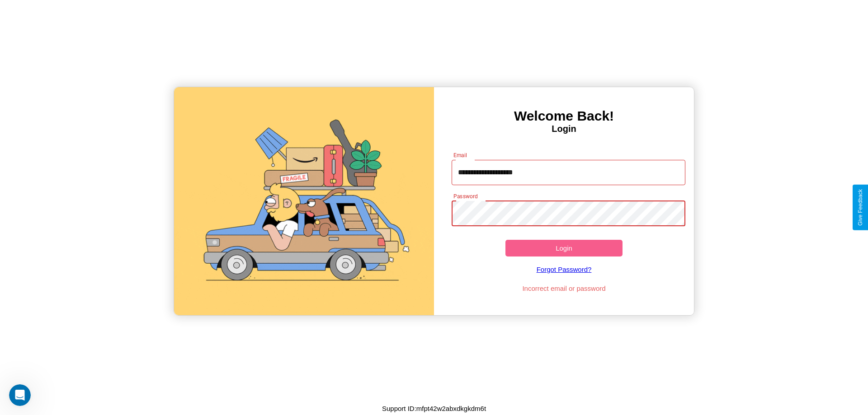  What do you see at coordinates (564, 269) in the screenshot?
I see `a: Forgot Password?` at bounding box center [564, 269].